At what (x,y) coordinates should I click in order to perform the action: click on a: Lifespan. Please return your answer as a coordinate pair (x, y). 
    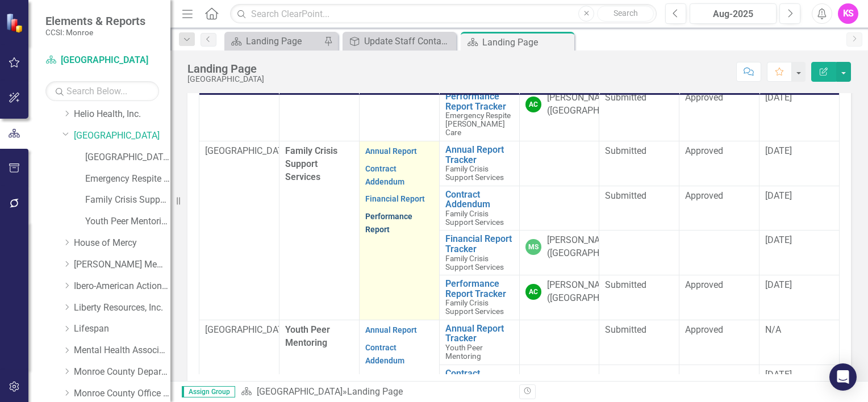
    Looking at the image, I should click on (122, 329).